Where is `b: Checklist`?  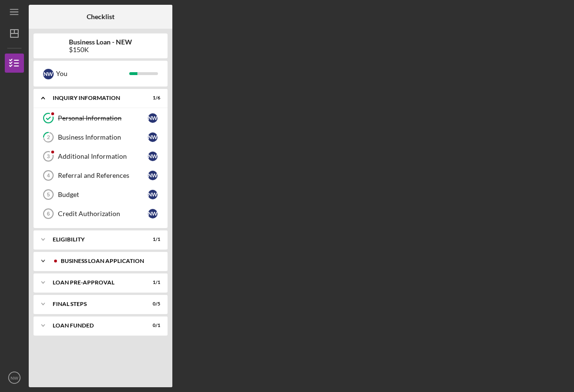
b: Checklist is located at coordinates (101, 17).